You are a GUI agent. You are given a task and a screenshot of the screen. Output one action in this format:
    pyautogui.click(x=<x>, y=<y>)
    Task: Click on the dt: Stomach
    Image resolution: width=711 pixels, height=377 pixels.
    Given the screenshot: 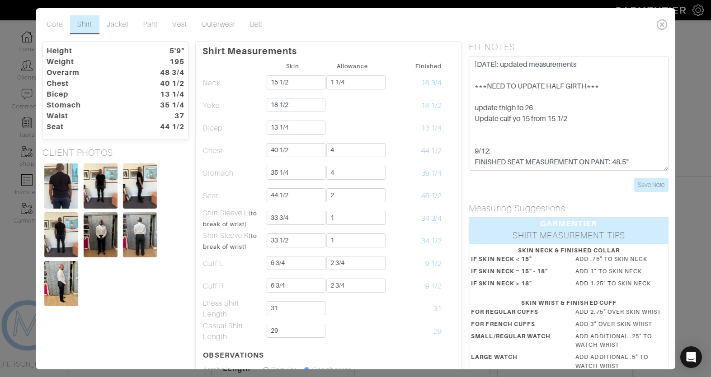 What is the action you would take?
    pyautogui.click(x=90, y=105)
    